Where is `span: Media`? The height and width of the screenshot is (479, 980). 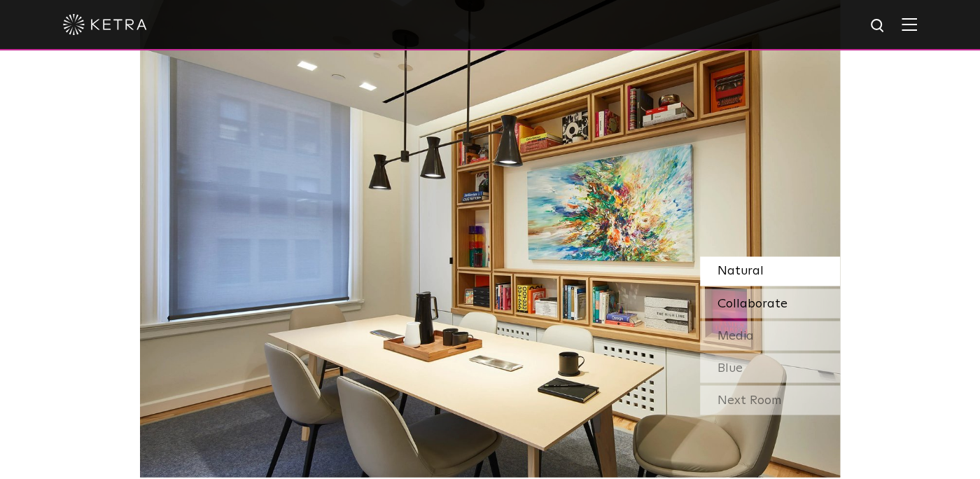 span: Media is located at coordinates (736, 335).